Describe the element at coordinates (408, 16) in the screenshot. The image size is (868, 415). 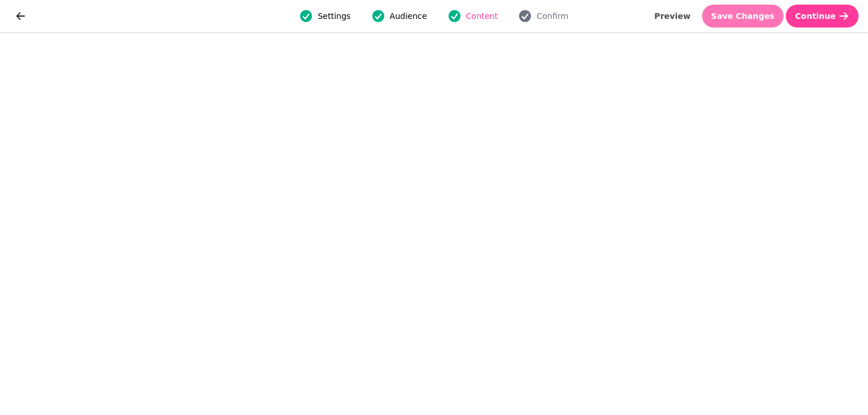
I see `span: Audience` at that location.